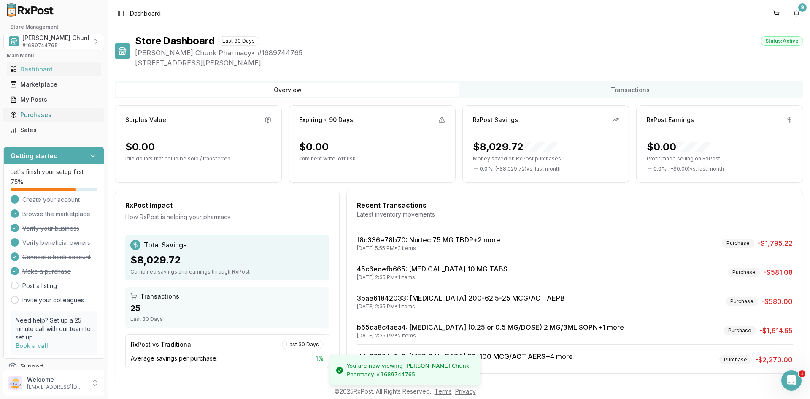  I want to click on span: Verify beneficial owners, so click(56, 243).